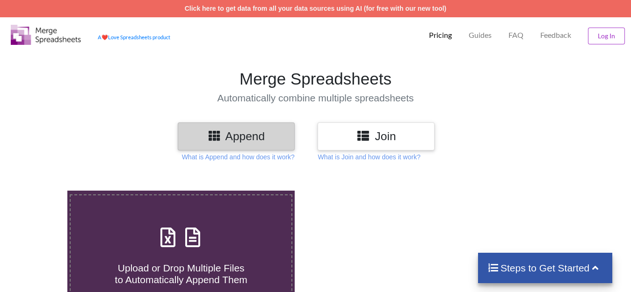 The height and width of the screenshot is (292, 631). Describe the element at coordinates (105, 37) in the screenshot. I see `span: heart` at that location.